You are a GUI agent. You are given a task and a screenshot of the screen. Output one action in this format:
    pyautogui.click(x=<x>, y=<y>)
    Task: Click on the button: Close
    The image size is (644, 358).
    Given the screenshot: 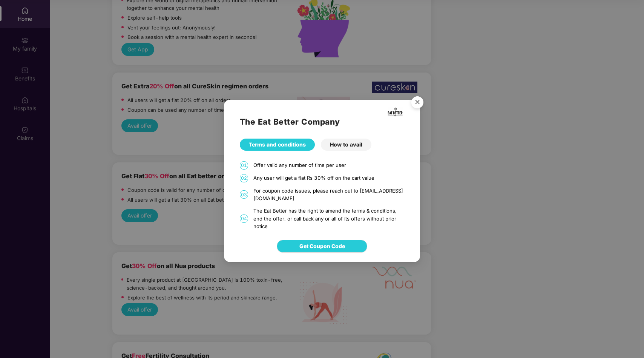 What is the action you would take?
    pyautogui.click(x=417, y=103)
    